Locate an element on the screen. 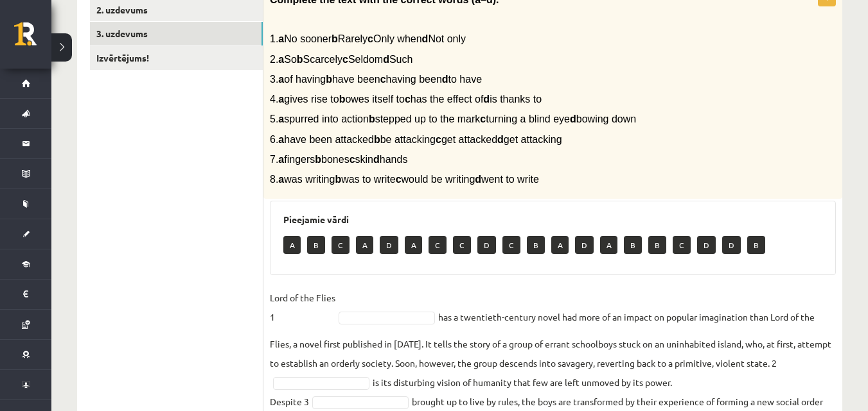  span: 8. was writing was to write would be writing went to write is located at coordinates (404, 179).